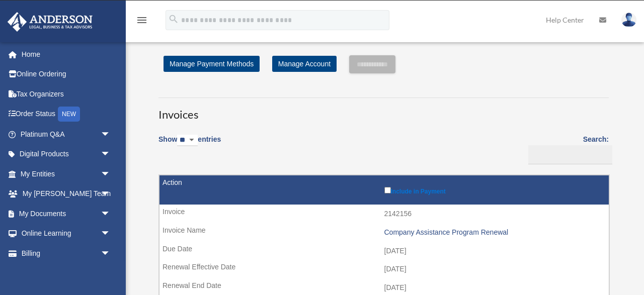 The height and width of the screenshot is (295, 644). Describe the element at coordinates (66, 154) in the screenshot. I see `a: Digital Productsarrow_drop_down` at that location.